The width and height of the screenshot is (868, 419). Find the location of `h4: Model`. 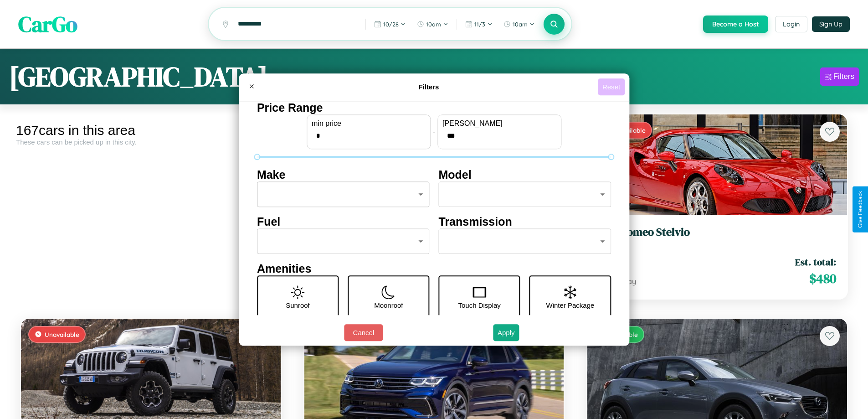

h4: Model is located at coordinates (525, 175).